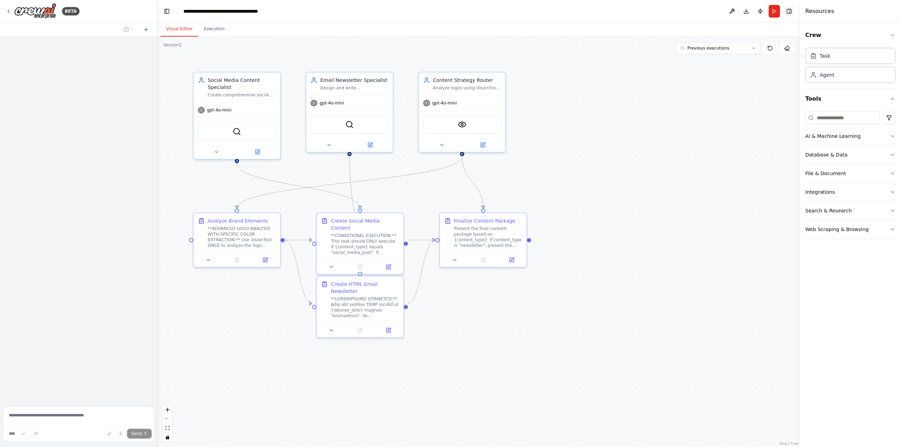 The width and height of the screenshot is (901, 447). Describe the element at coordinates (109, 434) in the screenshot. I see `button: Upload files` at that location.